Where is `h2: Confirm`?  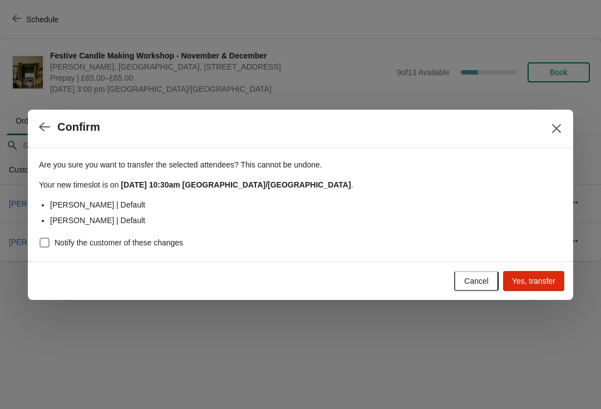
h2: Confirm is located at coordinates (78, 127).